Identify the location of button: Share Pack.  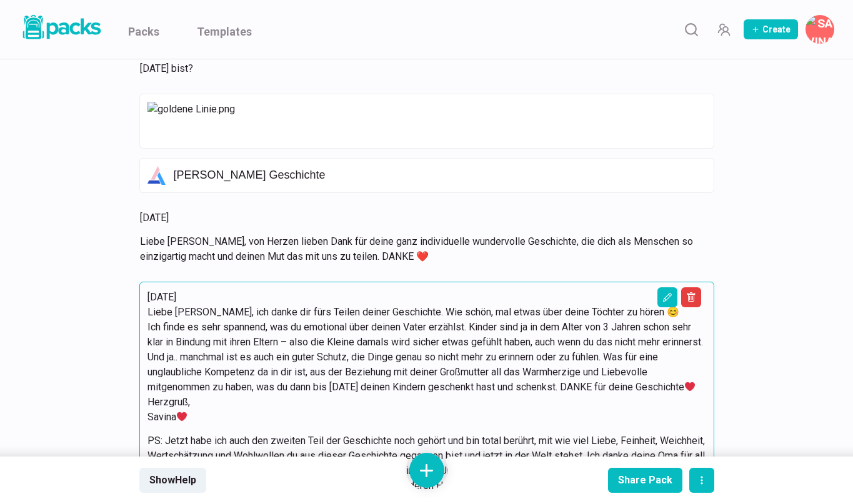
(645, 481).